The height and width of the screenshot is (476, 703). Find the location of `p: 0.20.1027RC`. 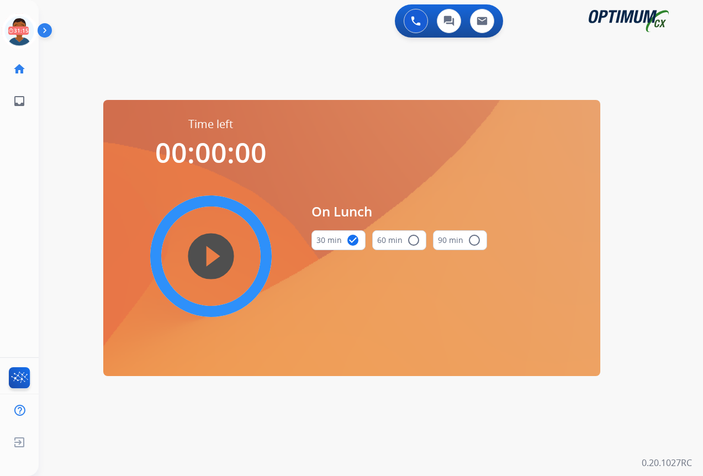

p: 0.20.1027RC is located at coordinates (667, 463).